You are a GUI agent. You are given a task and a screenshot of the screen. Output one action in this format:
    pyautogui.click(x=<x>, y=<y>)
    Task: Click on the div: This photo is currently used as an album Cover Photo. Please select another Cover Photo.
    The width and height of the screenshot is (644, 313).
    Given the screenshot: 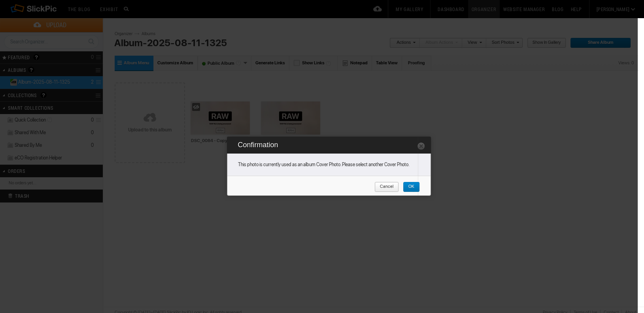 What is the action you would take?
    pyautogui.click(x=330, y=161)
    